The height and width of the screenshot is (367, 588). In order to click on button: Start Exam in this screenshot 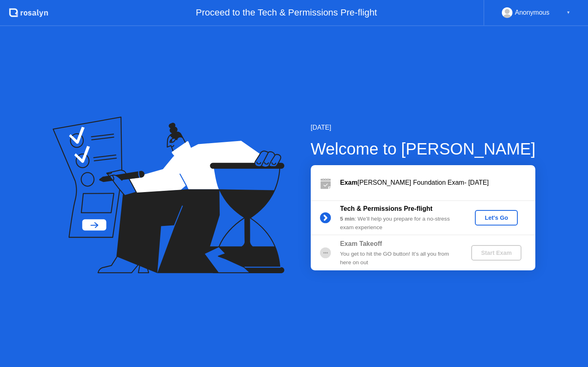, I will do `click(496, 253)`.